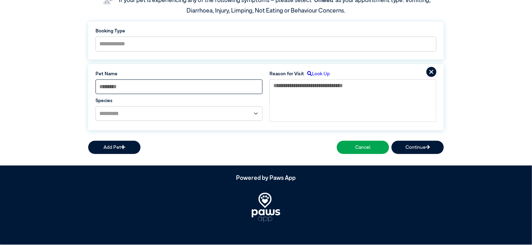  What do you see at coordinates (286, 74) in the screenshot?
I see `label: Reason for Visit` at bounding box center [286, 74].